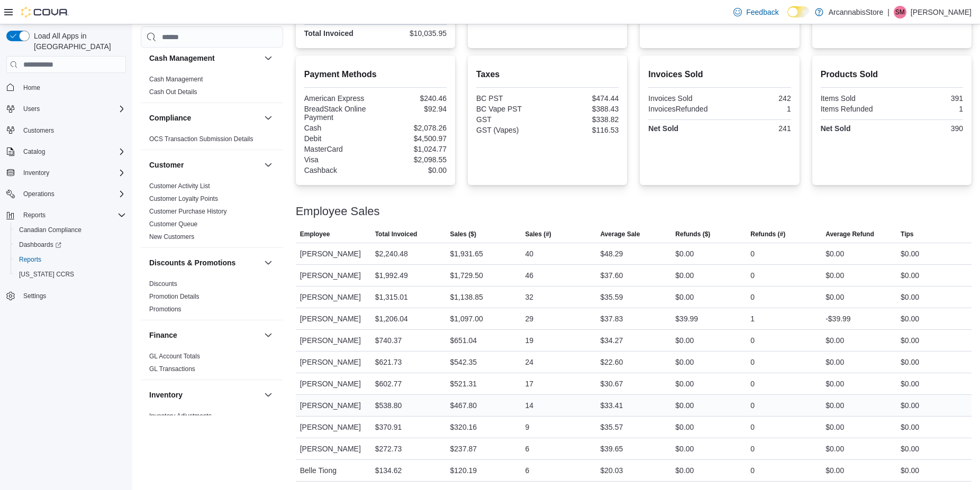  Describe the element at coordinates (32, 88) in the screenshot. I see `a: Home` at that location.